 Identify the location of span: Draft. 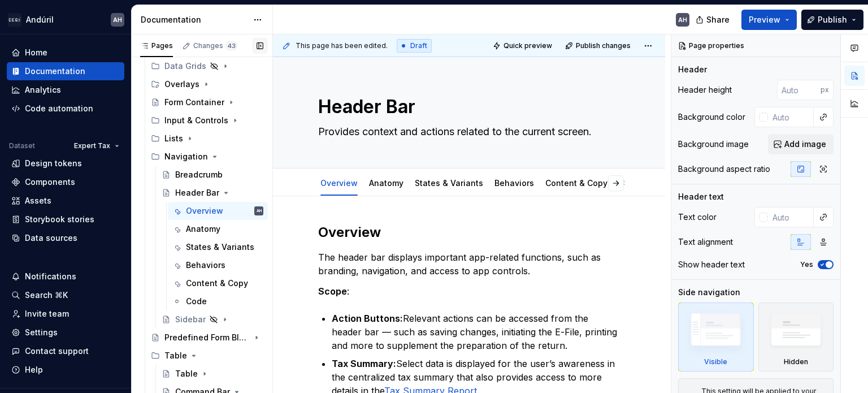
(419, 46).